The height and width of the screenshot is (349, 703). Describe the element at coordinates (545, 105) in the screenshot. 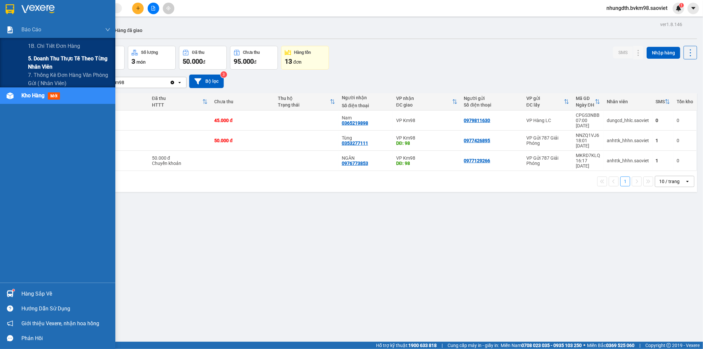

I see `div: ĐC lấy` at that location.